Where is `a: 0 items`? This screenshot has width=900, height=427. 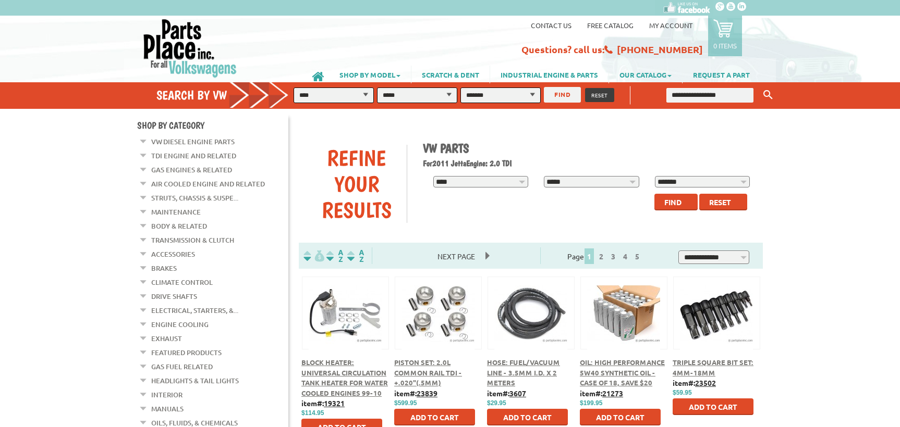
a: 0 items is located at coordinates (725, 36).